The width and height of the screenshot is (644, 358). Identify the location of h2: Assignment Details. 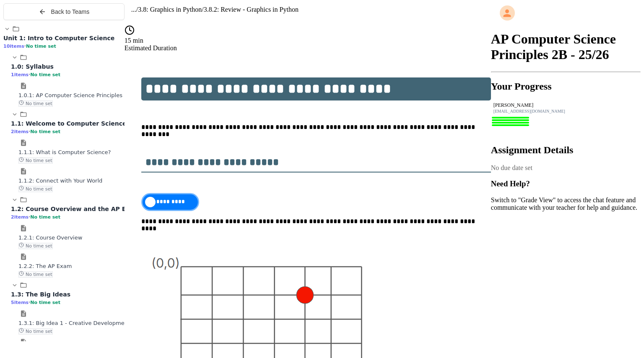
(565, 150).